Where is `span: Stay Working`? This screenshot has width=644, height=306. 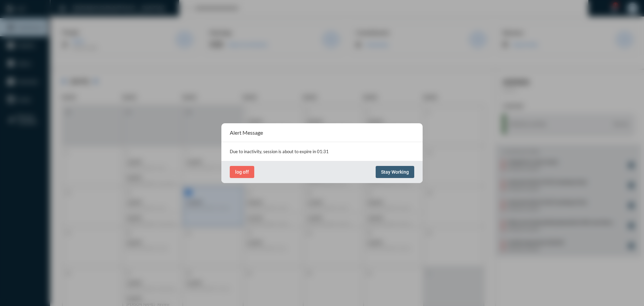
span: Stay Working is located at coordinates (395, 172).